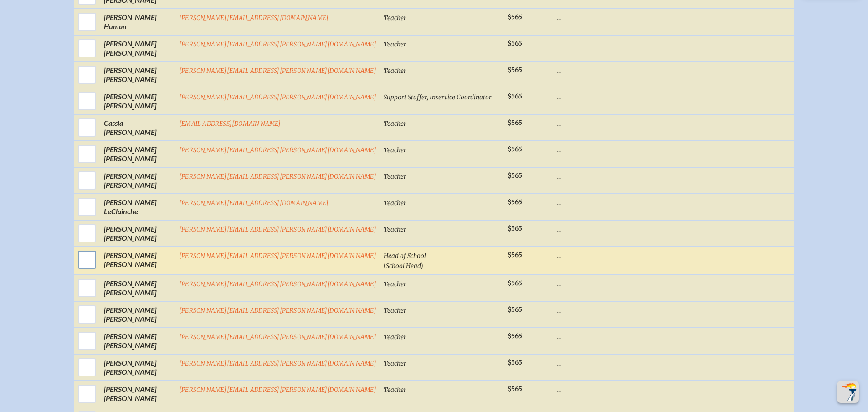 Image resolution: width=868 pixels, height=412 pixels. I want to click on img: To the top, so click(847, 392).